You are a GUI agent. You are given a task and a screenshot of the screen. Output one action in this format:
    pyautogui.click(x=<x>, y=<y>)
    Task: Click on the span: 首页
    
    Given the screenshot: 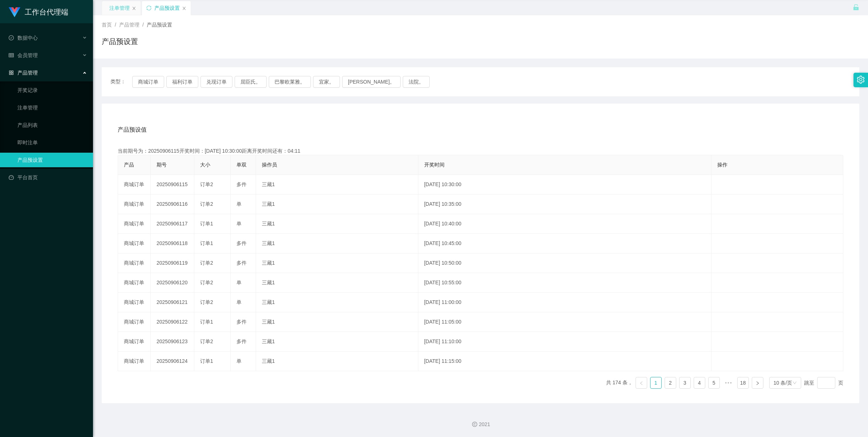 What is the action you would take?
    pyautogui.click(x=107, y=25)
    